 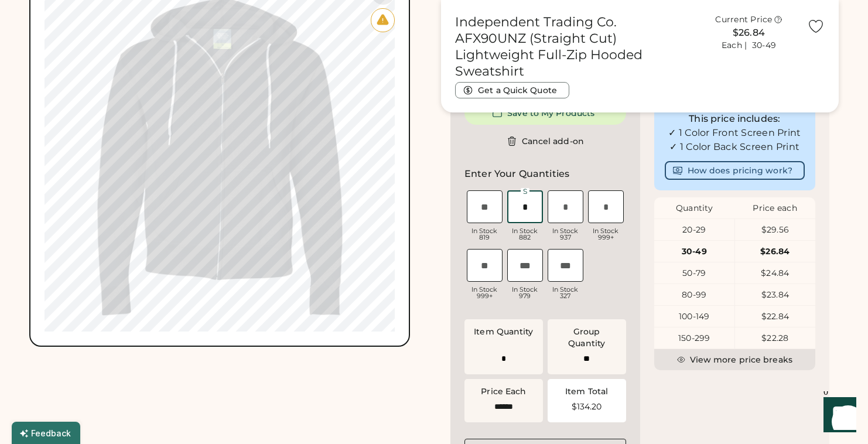 What do you see at coordinates (775, 338) in the screenshot?
I see `div: $22.28` at bounding box center [775, 338].